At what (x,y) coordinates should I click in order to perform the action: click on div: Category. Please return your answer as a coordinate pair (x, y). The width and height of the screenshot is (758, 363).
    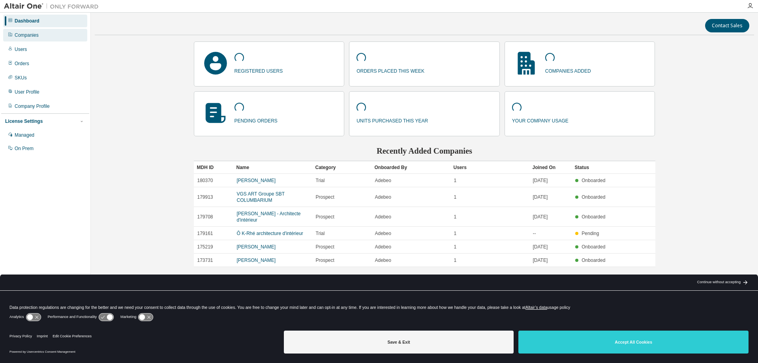
    Looking at the image, I should click on (342, 167).